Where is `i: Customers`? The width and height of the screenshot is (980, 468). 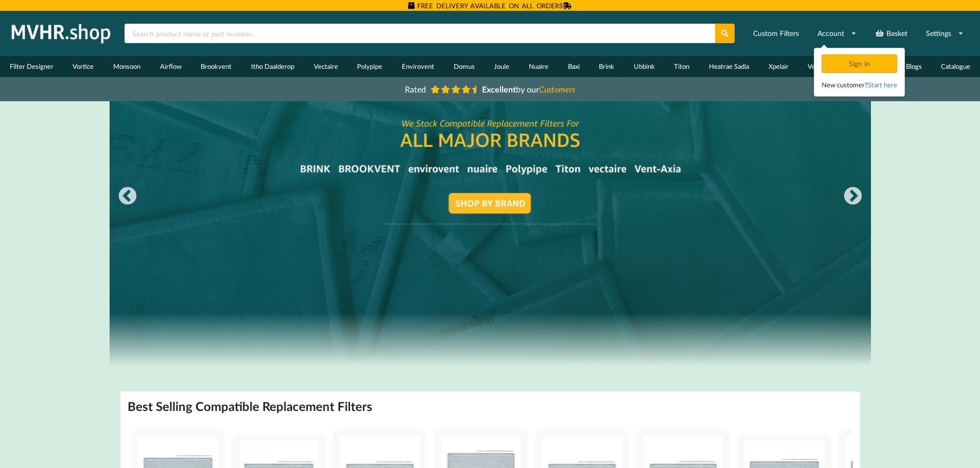 i: Customers is located at coordinates (557, 89).